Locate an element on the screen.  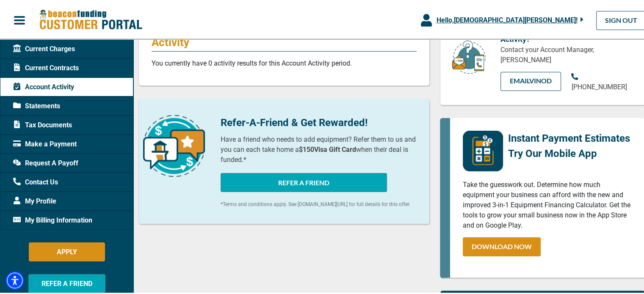
span: Statements is located at coordinates (36, 105).